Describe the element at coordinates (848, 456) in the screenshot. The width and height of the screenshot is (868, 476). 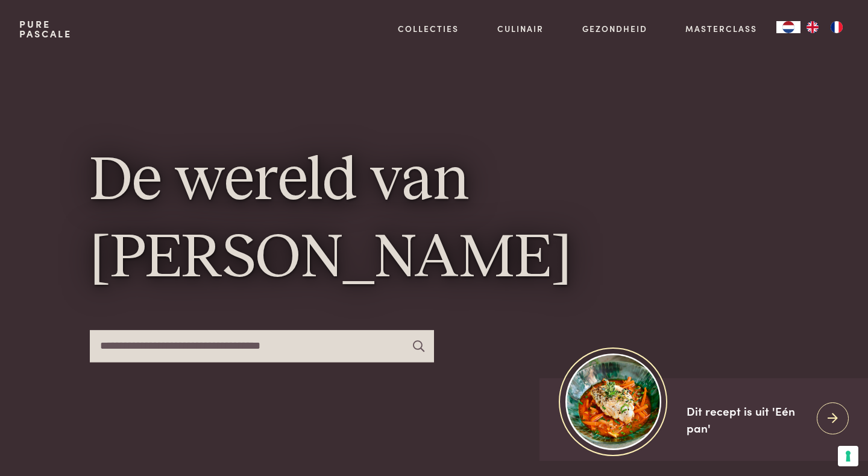
I see `button: Uw voorkeuren voor toestemming voor trackingtechnologieën` at that location.